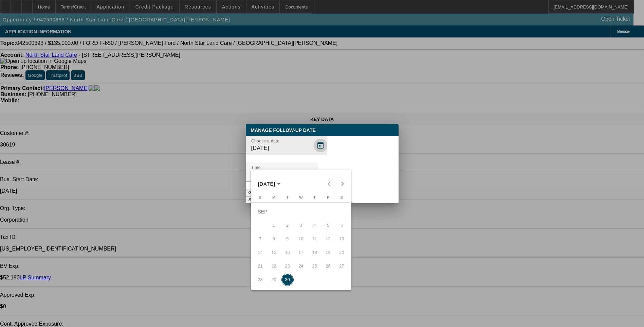  I want to click on td: SEP, so click(301, 212).